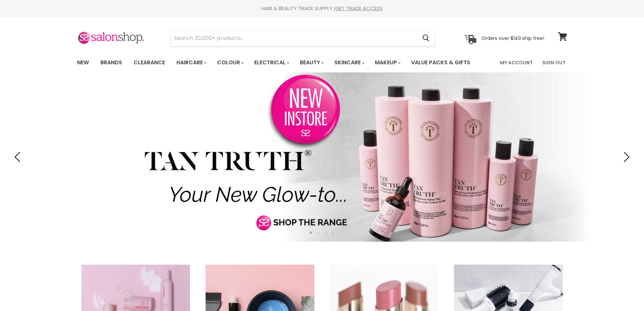 Image resolution: width=644 pixels, height=311 pixels. I want to click on a: My Account, so click(516, 62).